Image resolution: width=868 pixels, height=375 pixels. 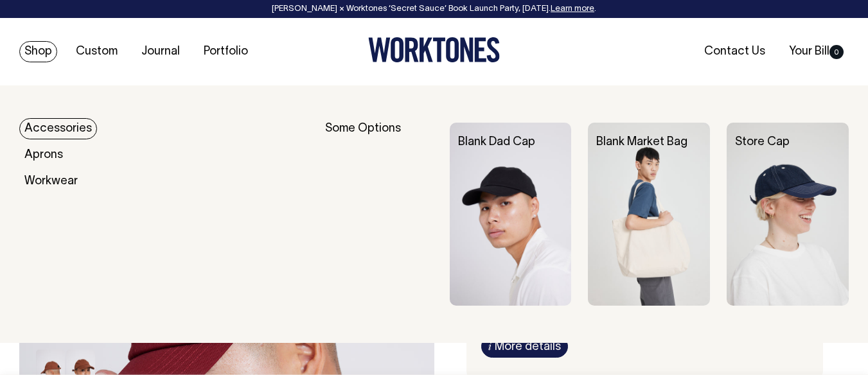 What do you see at coordinates (642, 142) in the screenshot?
I see `a: Blank Market Bag` at bounding box center [642, 142].